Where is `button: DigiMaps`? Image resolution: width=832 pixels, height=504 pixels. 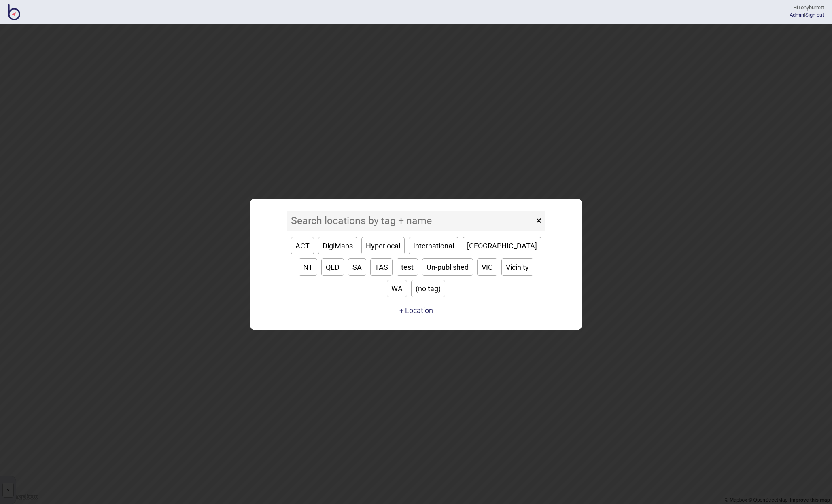 button: DigiMaps is located at coordinates (338, 245).